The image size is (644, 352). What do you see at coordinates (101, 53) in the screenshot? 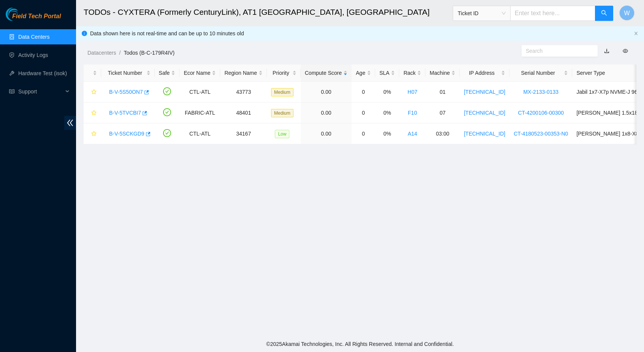
I see `a: Datacenters` at bounding box center [101, 53].